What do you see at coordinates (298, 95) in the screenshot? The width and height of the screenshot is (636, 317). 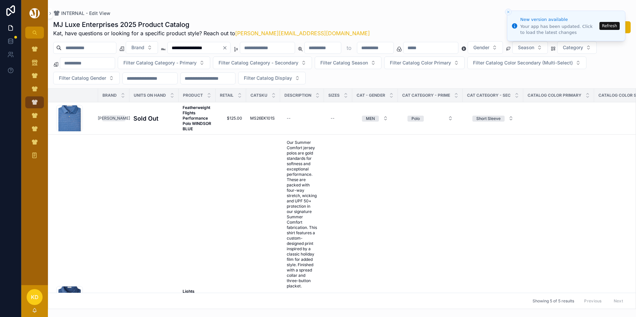 I see `span: Description` at bounding box center [298, 95].